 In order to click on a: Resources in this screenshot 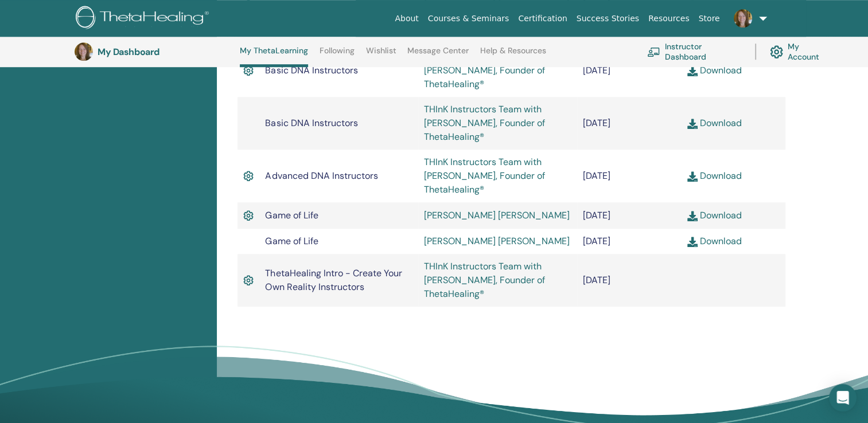, I will do `click(669, 18)`.